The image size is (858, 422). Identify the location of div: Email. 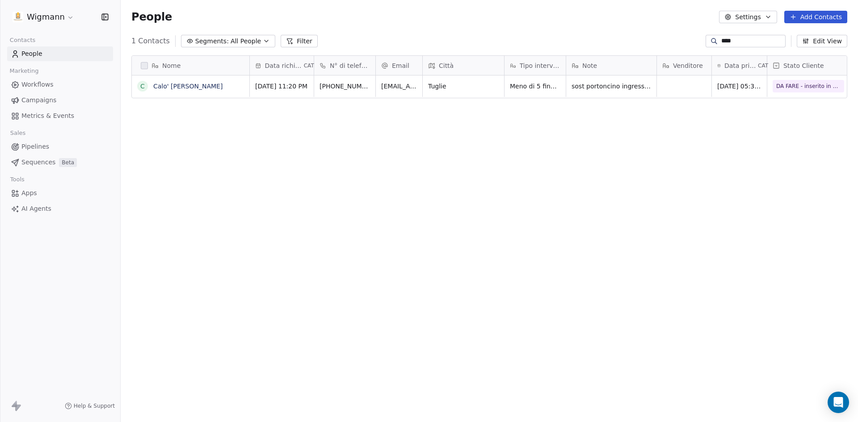
(399, 65).